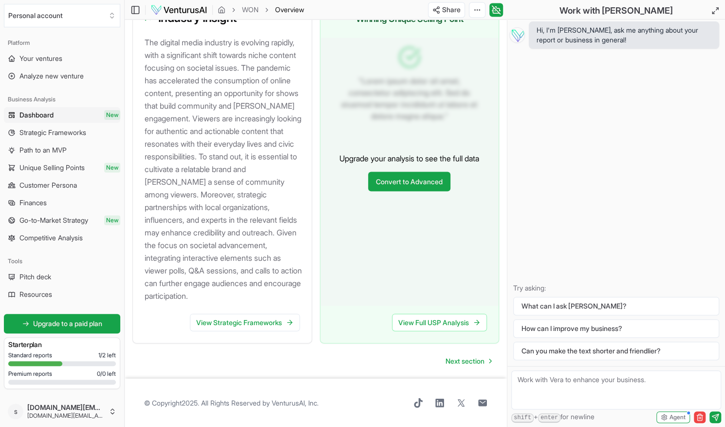 The height and width of the screenshot is (427, 725). Describe the element at coordinates (52, 76) in the screenshot. I see `span: Analyze new venture` at that location.